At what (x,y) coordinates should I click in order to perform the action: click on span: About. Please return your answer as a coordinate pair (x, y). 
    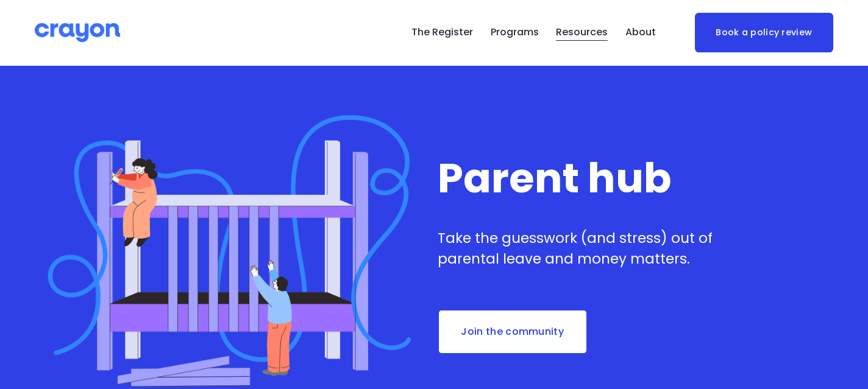
    Looking at the image, I should click on (641, 32).